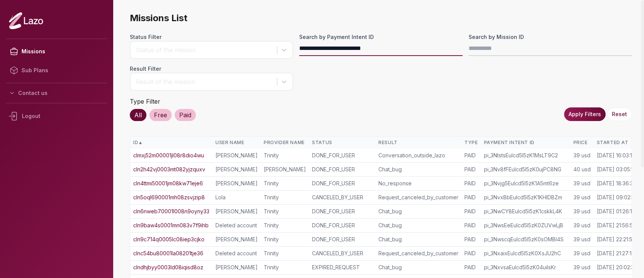 Image resolution: width=644 pixels, height=278 pixels. What do you see at coordinates (168, 253) in the screenshot?
I see `a: clnc54bu80001la08201tje36` at bounding box center [168, 253].